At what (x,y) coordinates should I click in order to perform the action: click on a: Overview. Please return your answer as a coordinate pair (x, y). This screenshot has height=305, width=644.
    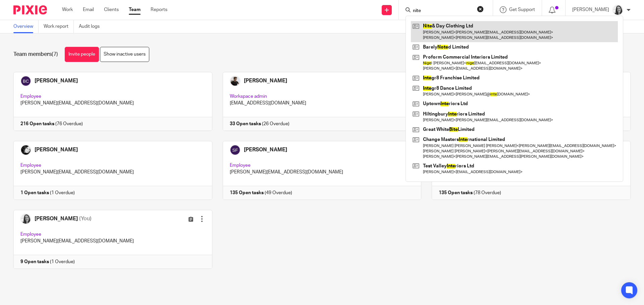
    Looking at the image, I should click on (26, 27).